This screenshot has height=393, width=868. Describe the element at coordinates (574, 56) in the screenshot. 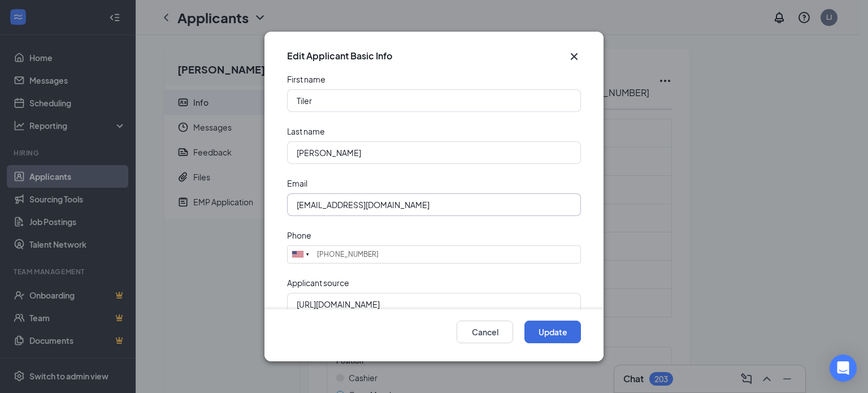

I see `button: Close` at that location.